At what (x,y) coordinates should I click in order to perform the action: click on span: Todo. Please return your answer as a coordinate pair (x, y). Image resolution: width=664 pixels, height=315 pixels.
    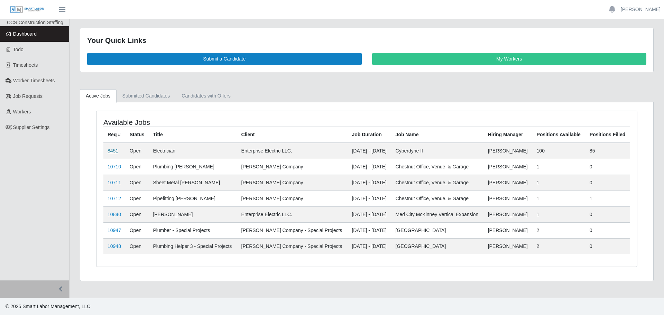
    Looking at the image, I should click on (18, 49).